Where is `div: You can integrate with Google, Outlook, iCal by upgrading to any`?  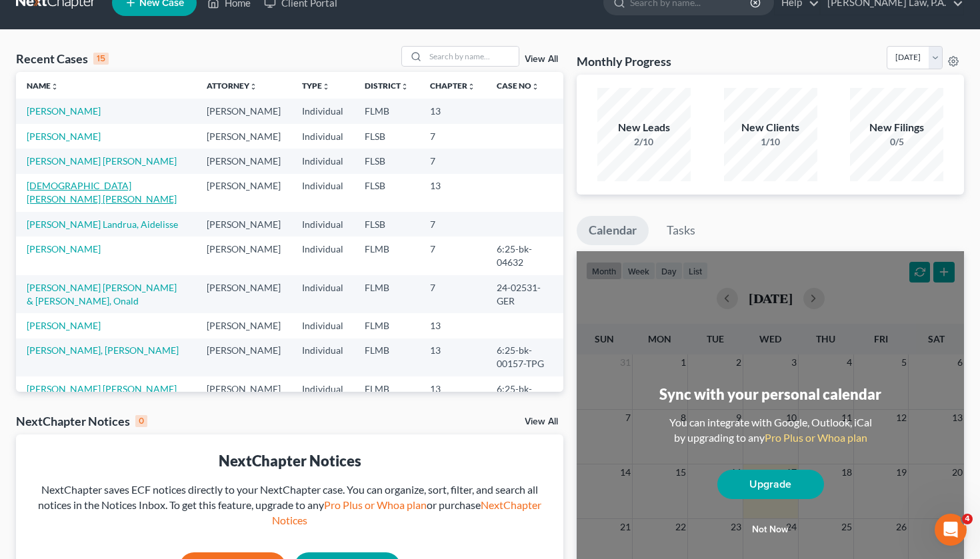 div: You can integrate with Google, Outlook, iCal by upgrading to any is located at coordinates (771, 430).